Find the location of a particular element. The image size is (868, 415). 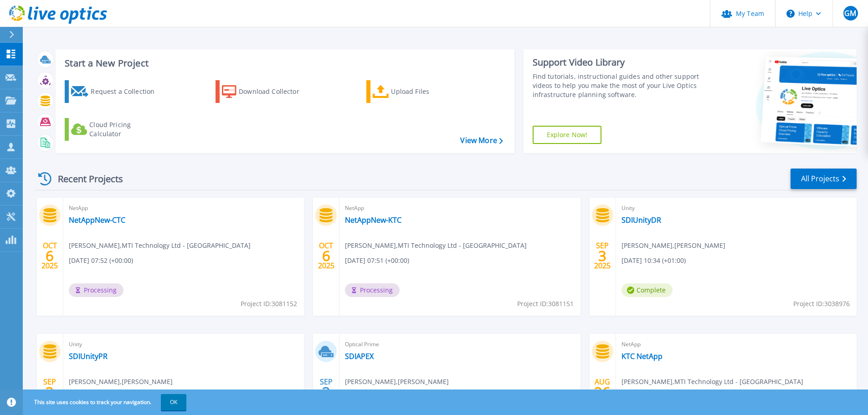

a: All Projects is located at coordinates (824, 178).